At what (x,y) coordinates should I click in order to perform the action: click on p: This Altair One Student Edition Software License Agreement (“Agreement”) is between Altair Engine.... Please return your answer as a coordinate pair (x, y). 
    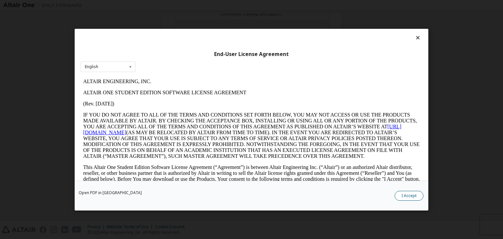
    Looking at the image, I should click on (171, 100).